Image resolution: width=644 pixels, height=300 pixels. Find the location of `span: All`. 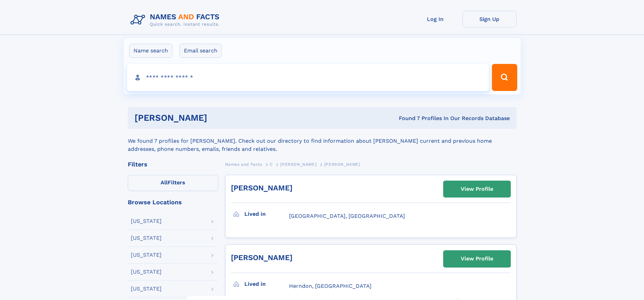

span: All is located at coordinates (164, 183).